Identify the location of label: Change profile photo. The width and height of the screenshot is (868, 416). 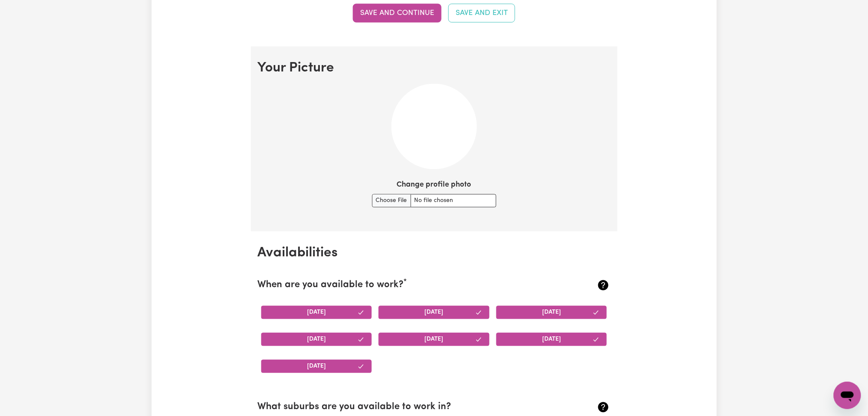
(434, 185).